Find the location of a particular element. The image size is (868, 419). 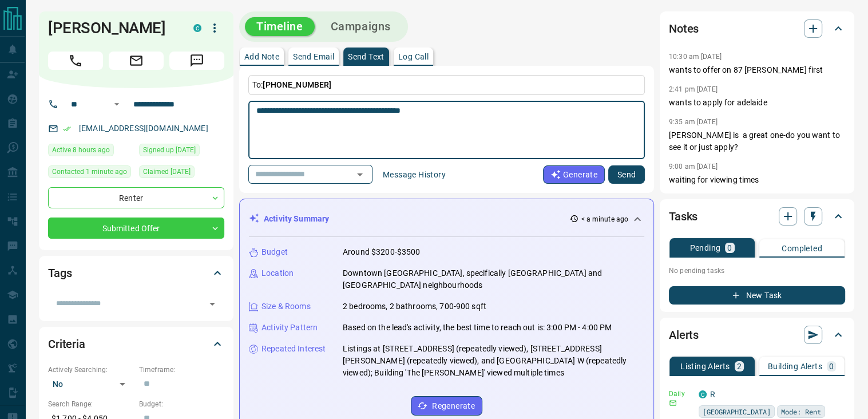

div: Notes is located at coordinates (757, 29).